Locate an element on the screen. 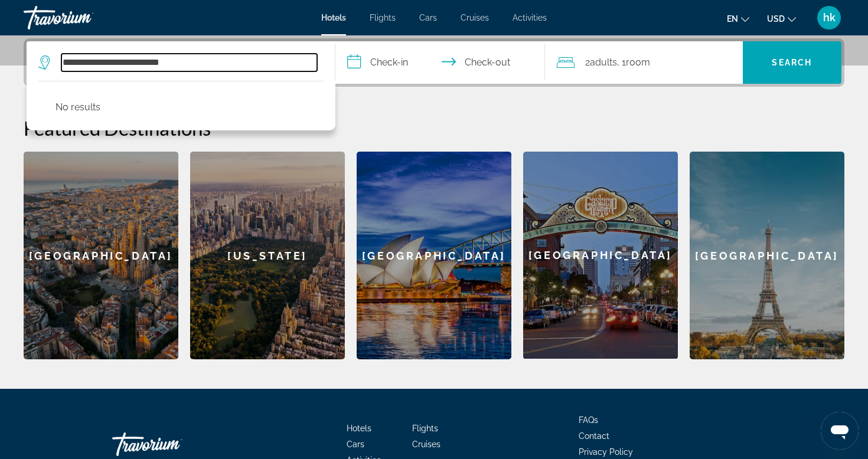 The height and width of the screenshot is (459, 868). a: Travorium is located at coordinates (83, 18).